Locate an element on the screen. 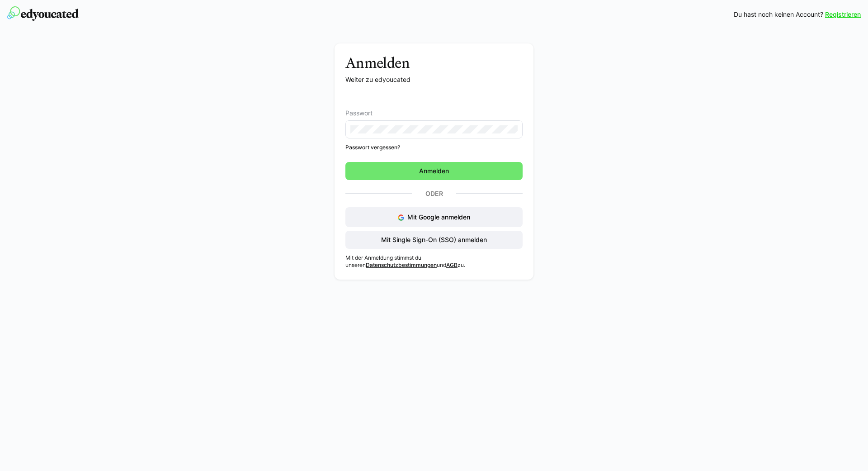 The height and width of the screenshot is (471, 868). button: Anmelden is located at coordinates (434, 171).